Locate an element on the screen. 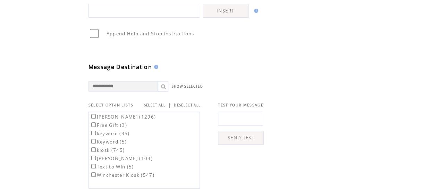 This screenshot has height=191, width=439. span: SELECT OPT-IN LISTS is located at coordinates (111, 105).